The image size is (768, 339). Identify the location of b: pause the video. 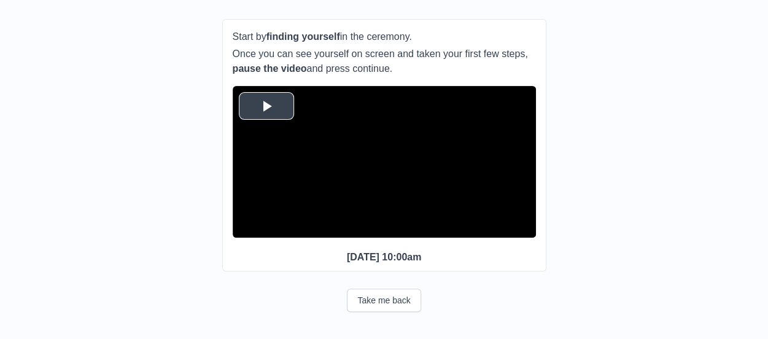
(269, 68).